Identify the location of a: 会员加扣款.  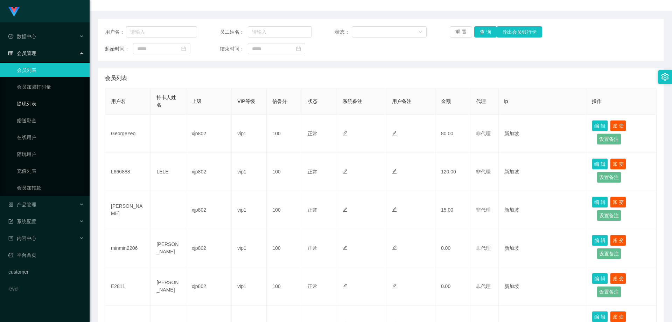
(50, 188).